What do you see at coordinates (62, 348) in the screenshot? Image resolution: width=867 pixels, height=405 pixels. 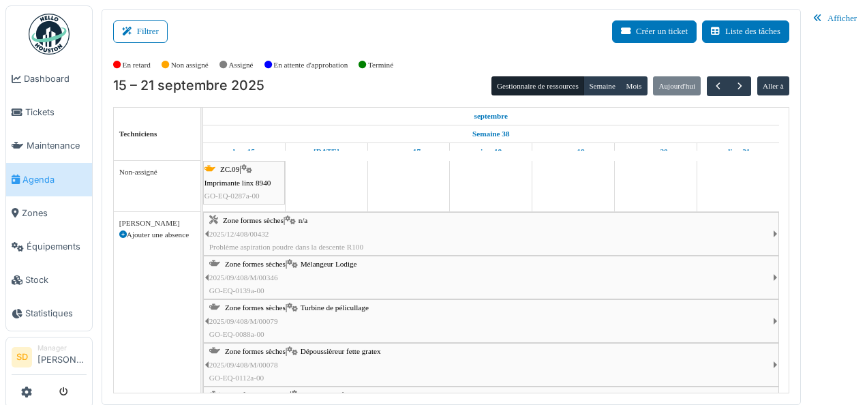 I see `div: Manager` at bounding box center [62, 348].